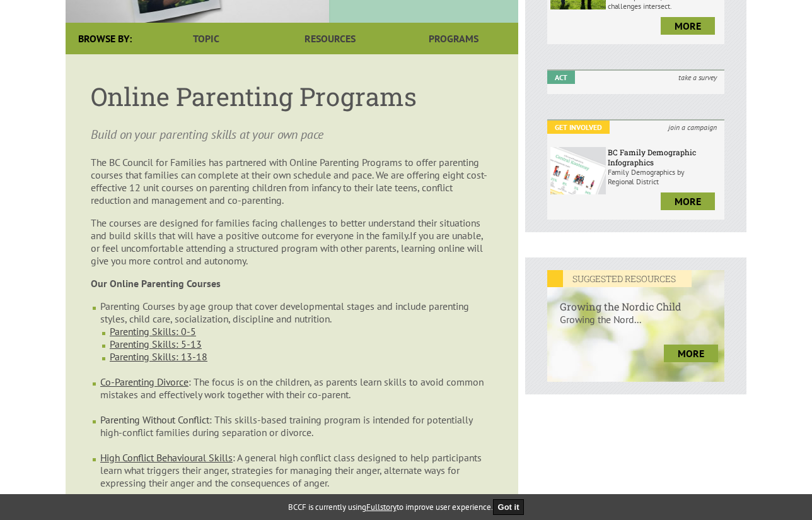 The width and height of the screenshot is (812, 520). Describe the element at coordinates (207, 38) in the screenshot. I see `a: Topic` at that location.